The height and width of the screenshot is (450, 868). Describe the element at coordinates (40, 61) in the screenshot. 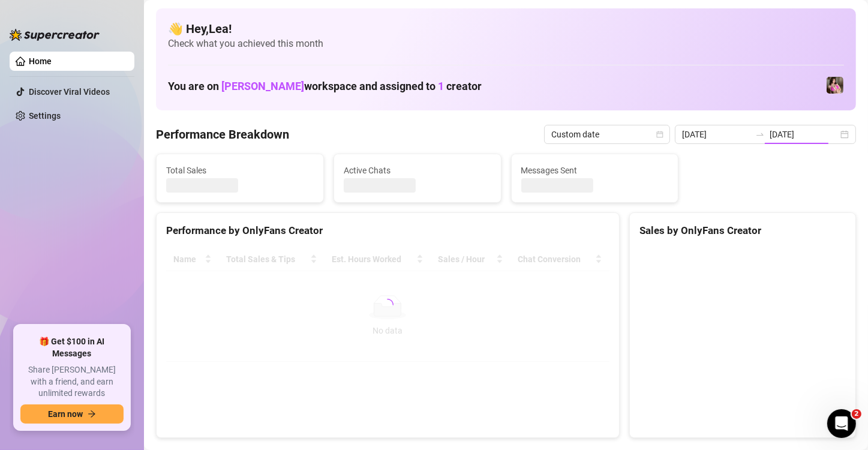

I see `a: Home` at that location.